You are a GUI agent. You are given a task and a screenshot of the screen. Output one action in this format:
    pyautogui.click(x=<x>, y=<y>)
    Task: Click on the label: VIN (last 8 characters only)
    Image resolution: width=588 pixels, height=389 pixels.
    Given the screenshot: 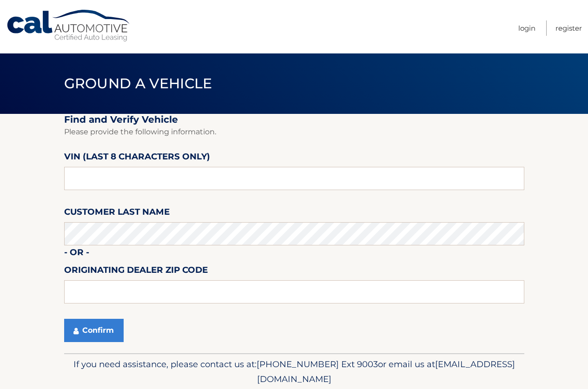 What is the action you would take?
    pyautogui.click(x=137, y=158)
    